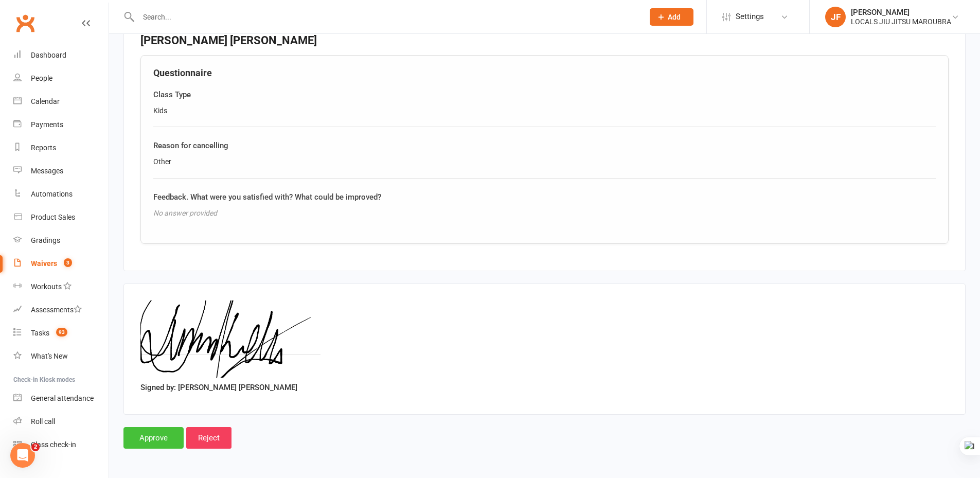  I want to click on div: JF, so click(836, 17).